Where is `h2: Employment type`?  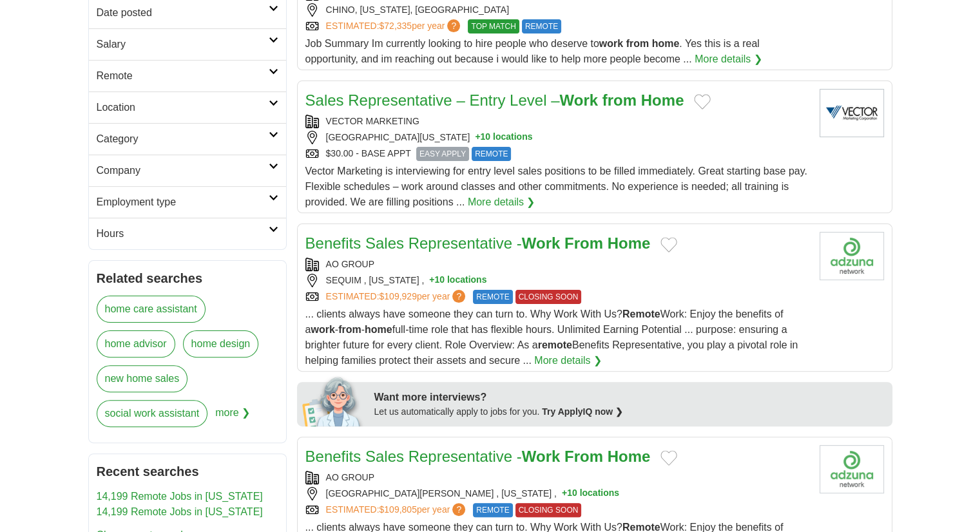
h2: Employment type is located at coordinates (183, 202).